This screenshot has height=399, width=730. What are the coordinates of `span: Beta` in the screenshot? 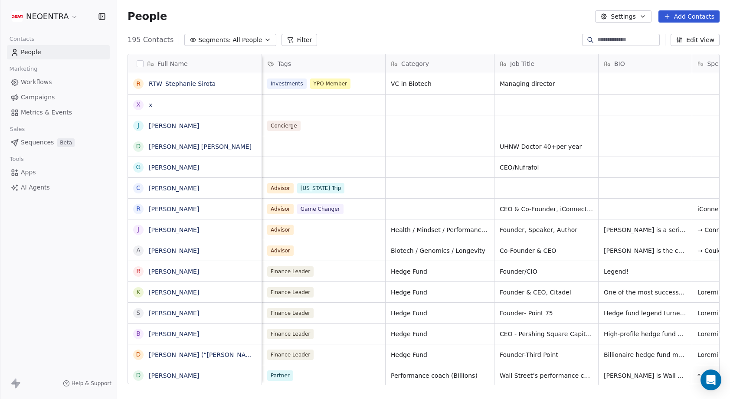 It's located at (66, 143).